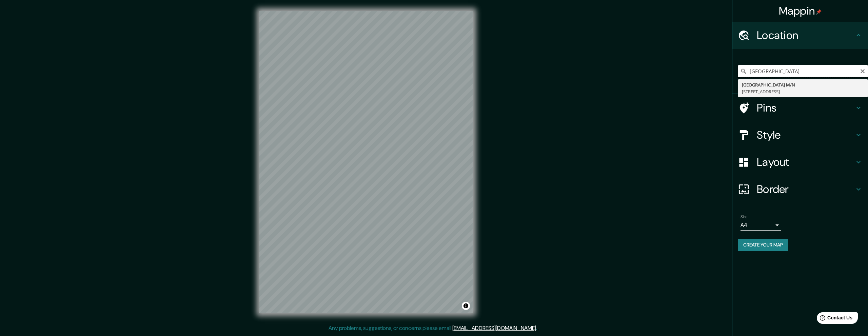  I want to click on button: Toggle attribution, so click(466, 306).